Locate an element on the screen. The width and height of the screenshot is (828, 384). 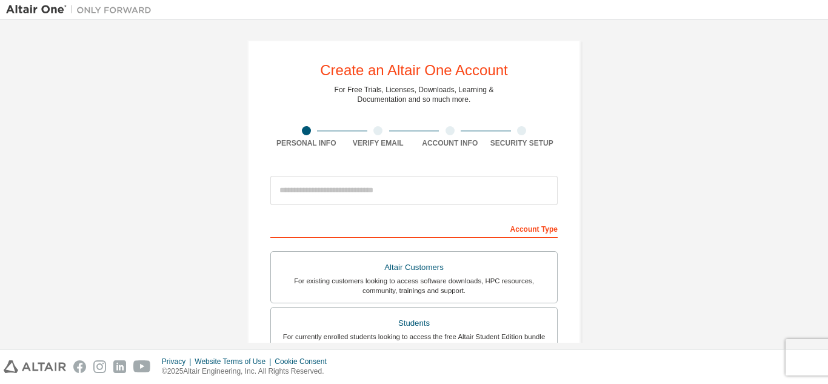
div: Account Type is located at coordinates (414, 228).